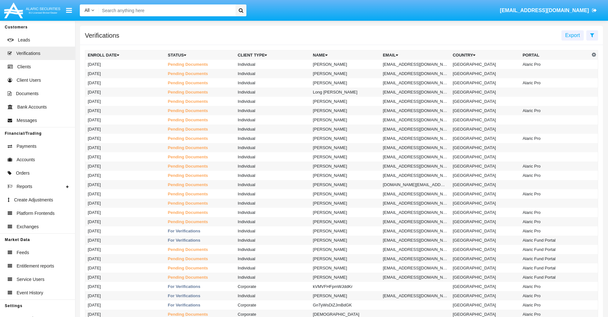  Describe the element at coordinates (554, 55) in the screenshot. I see `th: Portal` at that location.